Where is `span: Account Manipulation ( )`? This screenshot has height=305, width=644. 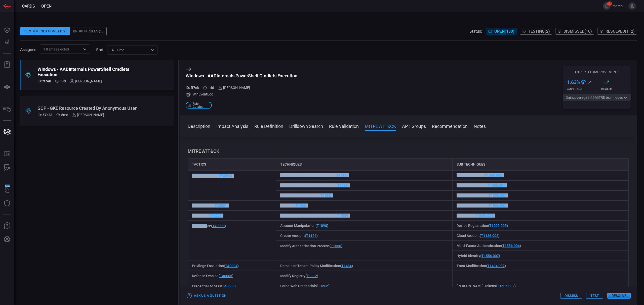 span: Account Manipulation ( ) is located at coordinates (305, 226).